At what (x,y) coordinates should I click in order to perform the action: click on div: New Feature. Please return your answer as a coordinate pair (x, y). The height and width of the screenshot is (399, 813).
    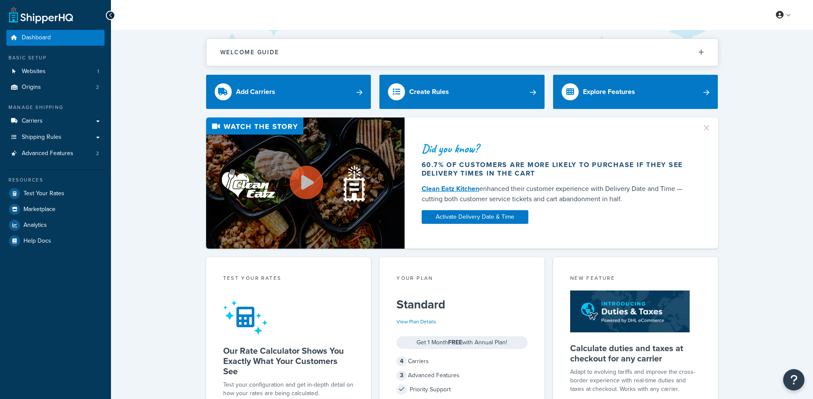
    Looking at the image, I should click on (636, 279).